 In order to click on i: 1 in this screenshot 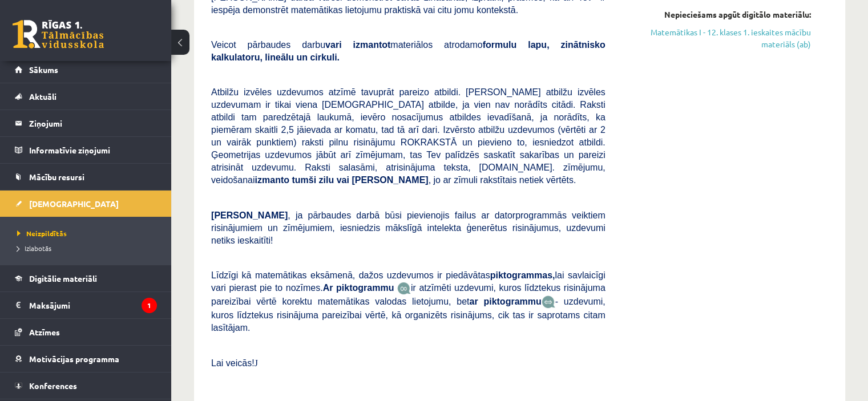, I will do `click(149, 305)`.